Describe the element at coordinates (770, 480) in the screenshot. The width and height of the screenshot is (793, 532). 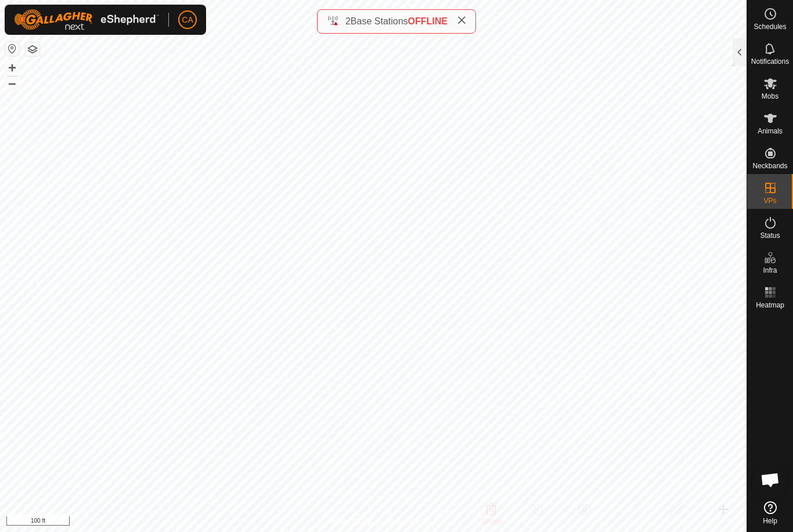
I see `div: Open chat` at that location.